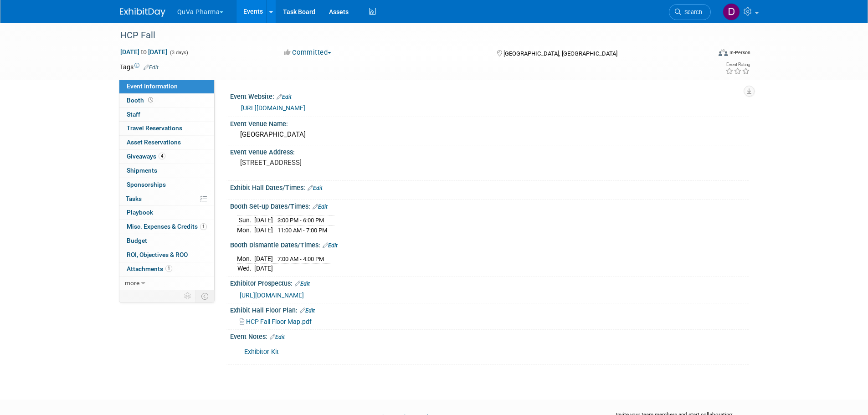 This screenshot has width=868, height=415. Describe the element at coordinates (167, 227) in the screenshot. I see `a: Misc. Expenses & Credits1` at that location.